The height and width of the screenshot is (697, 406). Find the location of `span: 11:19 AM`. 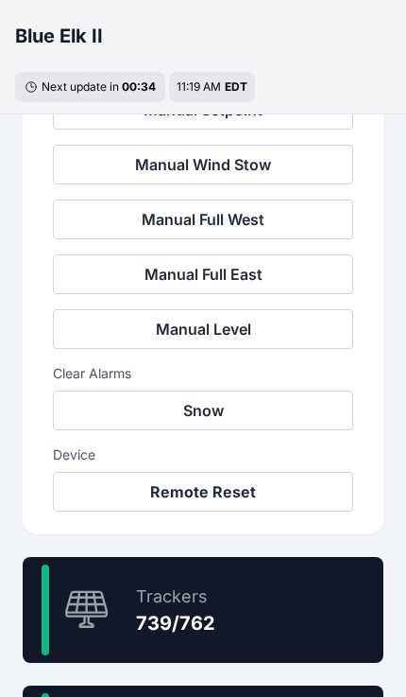

span: 11:19 AM is located at coordinates (198, 86).